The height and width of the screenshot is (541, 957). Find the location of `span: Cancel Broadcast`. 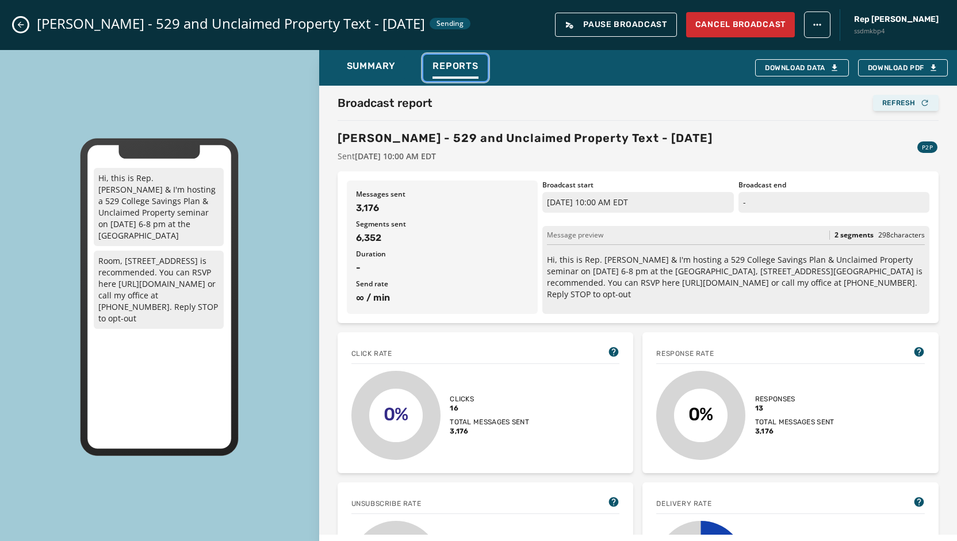

span: Cancel Broadcast is located at coordinates (740, 25).